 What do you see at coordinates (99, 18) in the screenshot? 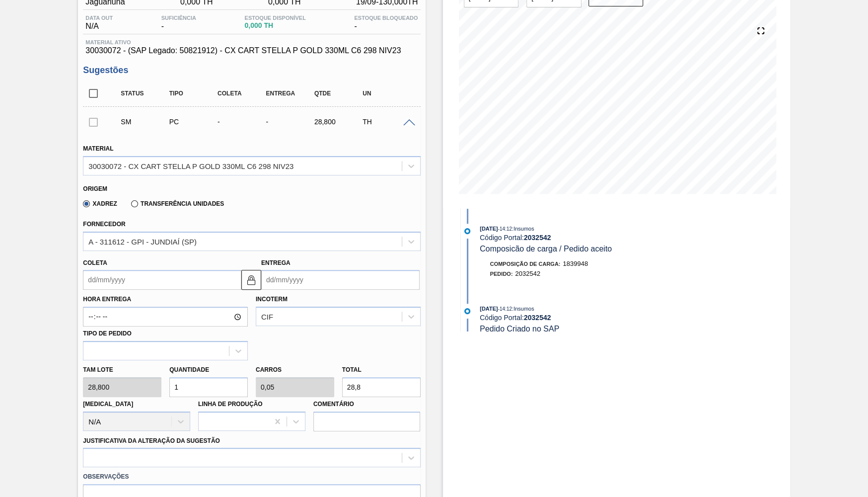
I see `span: Data out` at bounding box center [99, 18].